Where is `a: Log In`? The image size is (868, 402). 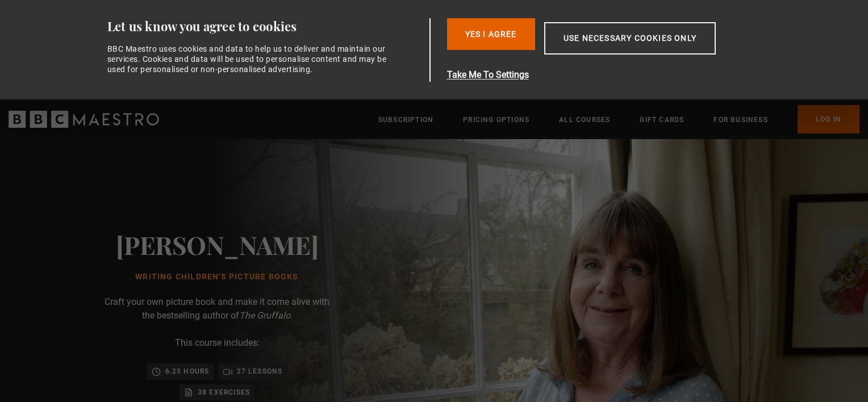 a: Log In is located at coordinates (829, 119).